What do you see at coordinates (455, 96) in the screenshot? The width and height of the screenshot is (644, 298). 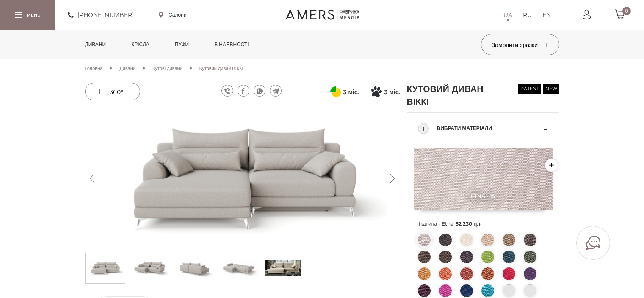 I see `h1: Кутовий диван ВІККІ` at bounding box center [455, 96].